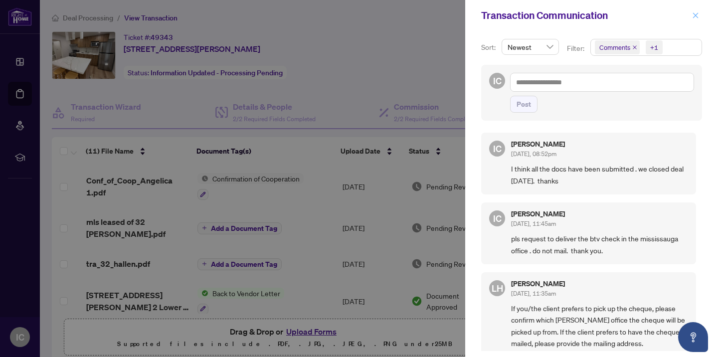  What do you see at coordinates (655, 47) in the screenshot?
I see `div: +1` at bounding box center [655, 47].